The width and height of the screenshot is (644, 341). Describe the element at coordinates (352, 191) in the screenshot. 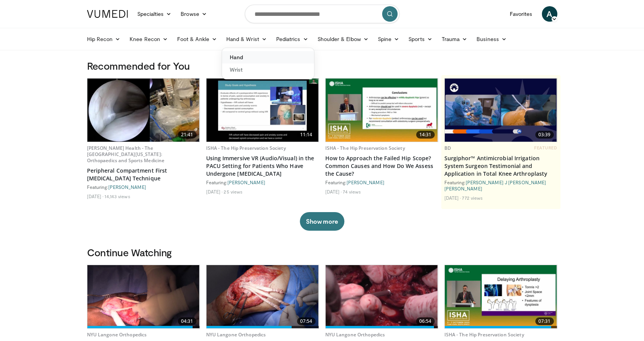

I see `li: 74 views` at that location.